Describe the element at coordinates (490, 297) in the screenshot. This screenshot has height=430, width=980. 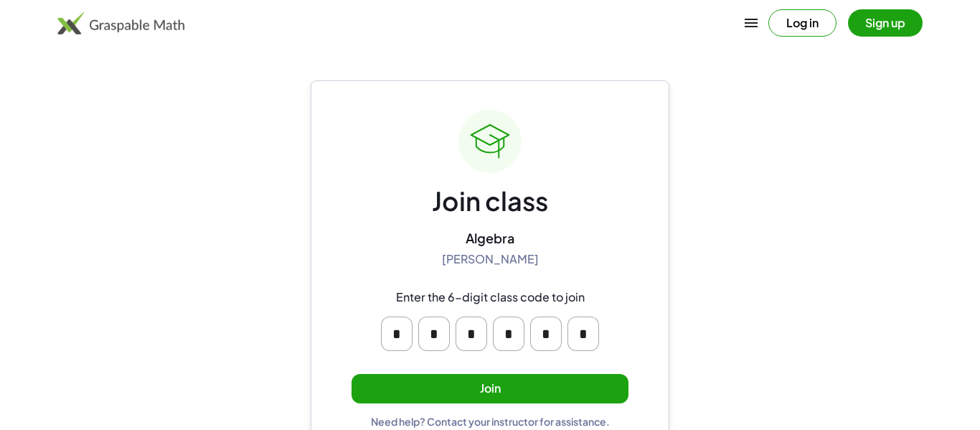
I see `div: Enter the 6-digit class code to join` at that location.